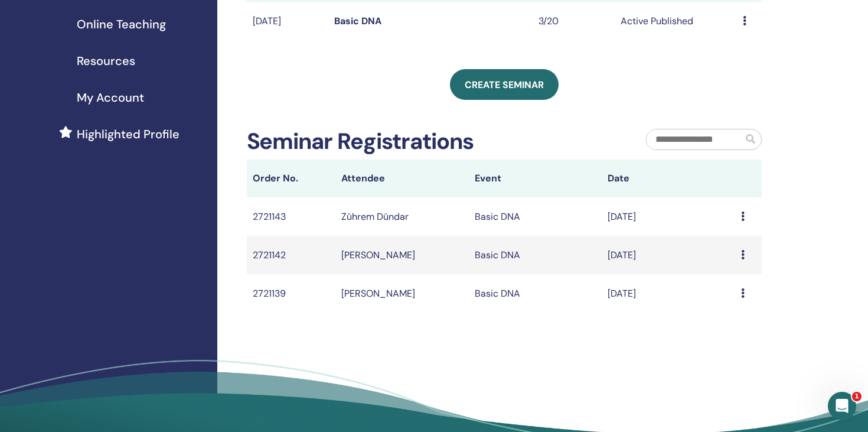  I want to click on span: 1, so click(857, 397).